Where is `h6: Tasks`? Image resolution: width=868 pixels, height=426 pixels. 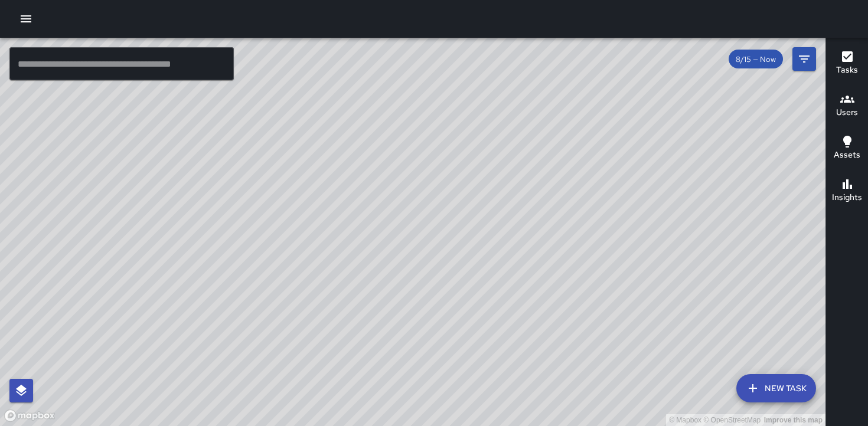
h6: Tasks is located at coordinates (847, 70).